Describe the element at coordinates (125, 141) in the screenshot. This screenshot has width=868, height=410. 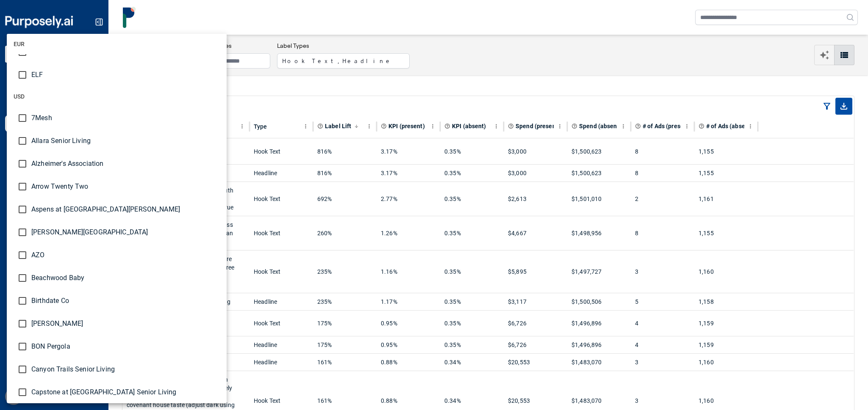
I see `span: Allara Senior Living` at that location.